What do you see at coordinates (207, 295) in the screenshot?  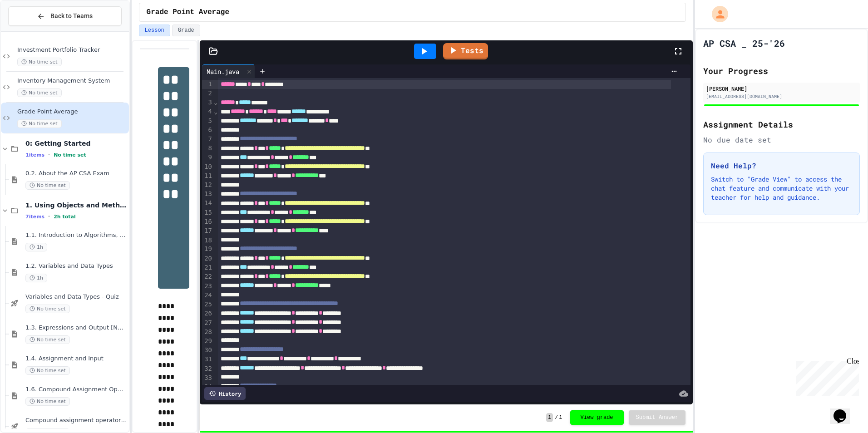 I see `div: 24` at bounding box center [207, 295].